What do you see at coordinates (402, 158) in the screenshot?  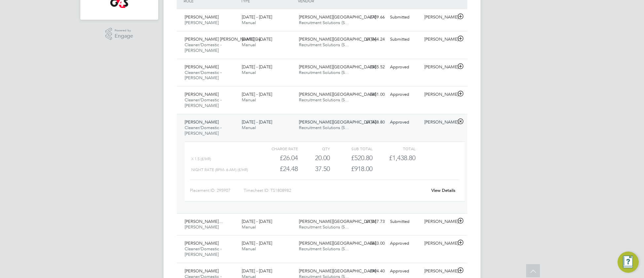 I see `span: £1,438.80` at bounding box center [402, 158].